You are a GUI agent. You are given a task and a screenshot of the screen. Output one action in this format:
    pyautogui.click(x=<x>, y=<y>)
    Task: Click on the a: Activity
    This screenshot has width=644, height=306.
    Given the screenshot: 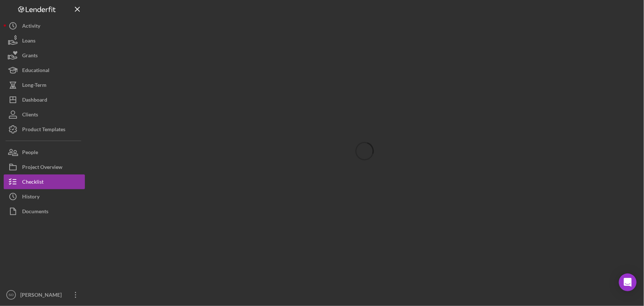 What is the action you would take?
    pyautogui.click(x=44, y=26)
    